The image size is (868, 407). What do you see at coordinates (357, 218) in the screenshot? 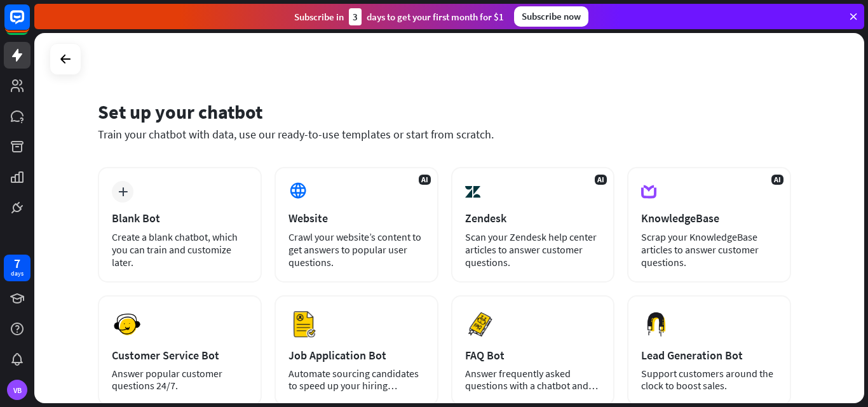
I see `div: Website` at bounding box center [357, 218].